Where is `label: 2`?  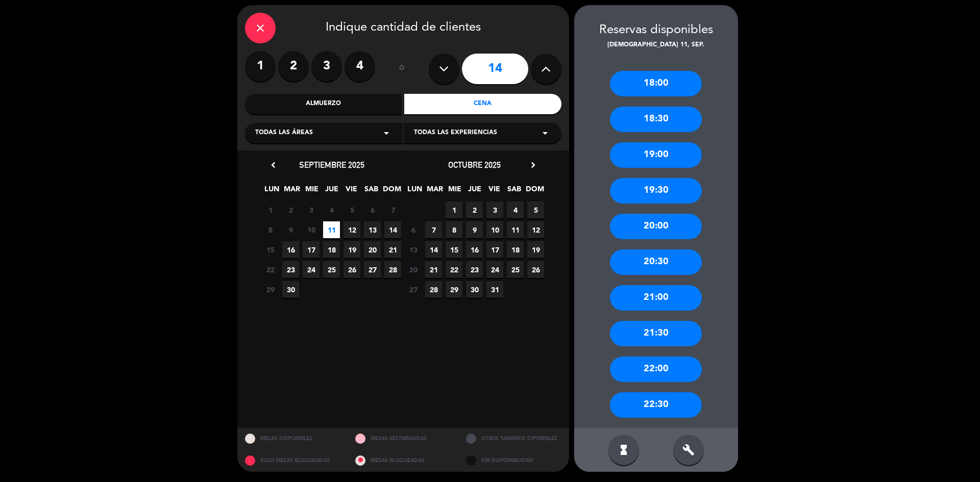
label: 2 is located at coordinates (294, 66).